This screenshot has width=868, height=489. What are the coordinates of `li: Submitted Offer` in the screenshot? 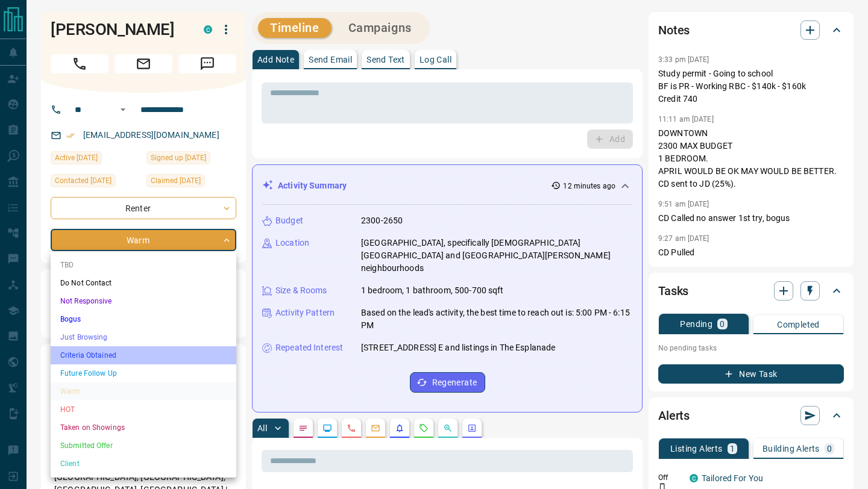 It's located at (143, 445).